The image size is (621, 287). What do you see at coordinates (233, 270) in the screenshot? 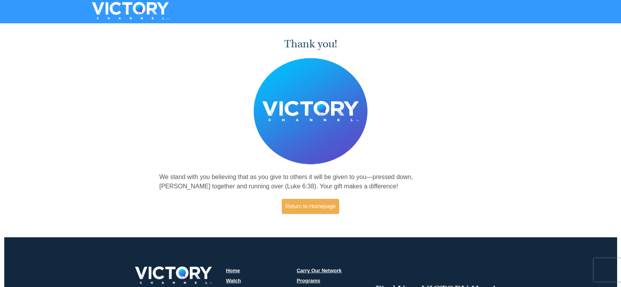
I see `a: Home` at bounding box center [233, 270].